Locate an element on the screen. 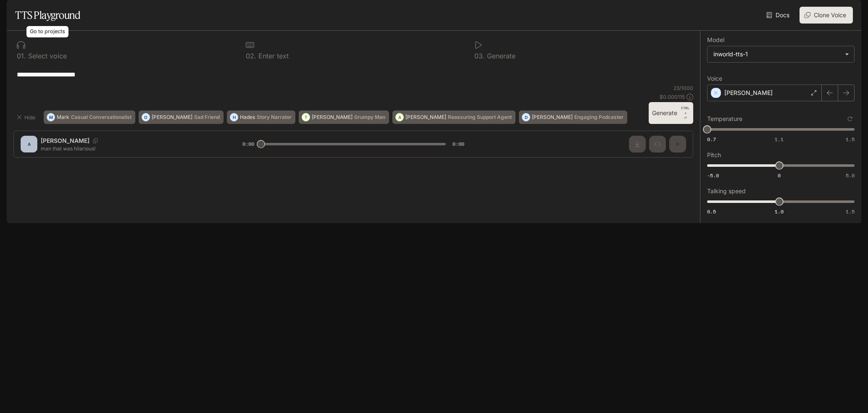 The image size is (868, 413). p: CTRL + is located at coordinates (686, 110).